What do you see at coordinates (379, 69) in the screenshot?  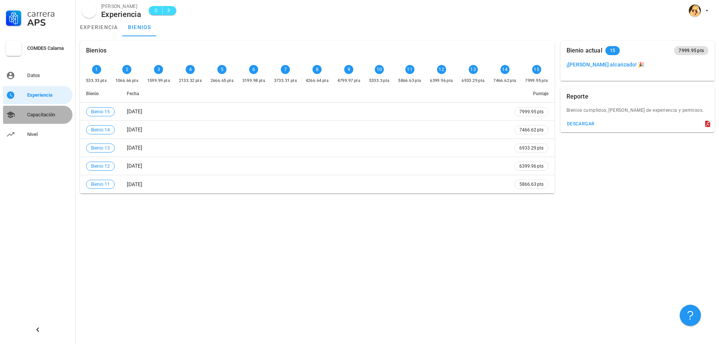 I see `div: 10` at bounding box center [379, 69].